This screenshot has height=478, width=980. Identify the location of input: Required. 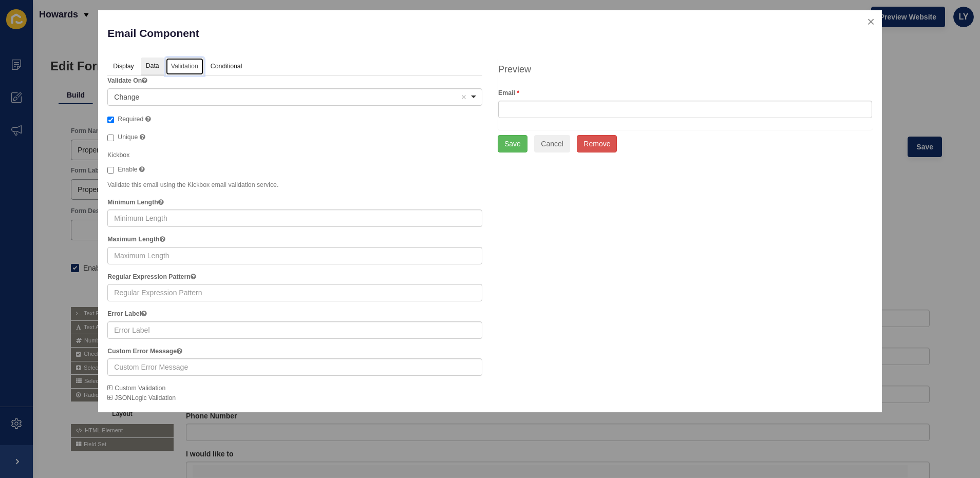
(111, 120).